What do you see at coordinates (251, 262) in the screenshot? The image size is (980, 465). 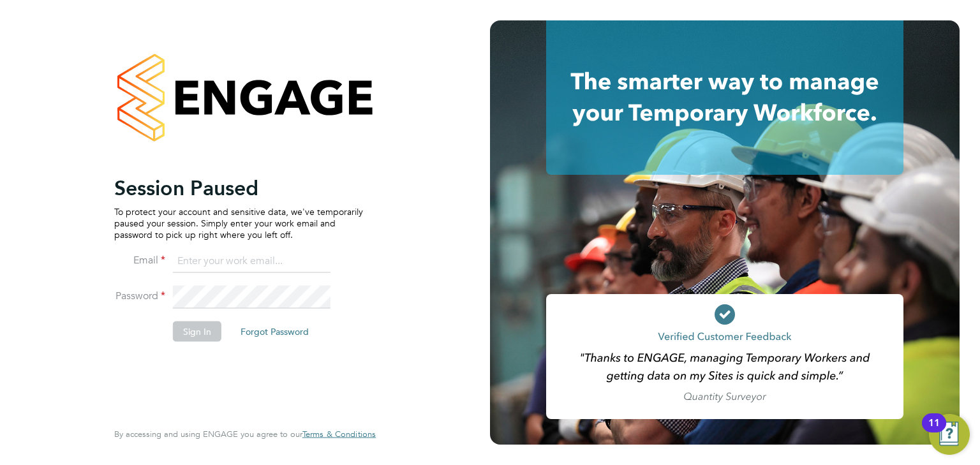 I see `input: Enter your work email...` at bounding box center [251, 262].